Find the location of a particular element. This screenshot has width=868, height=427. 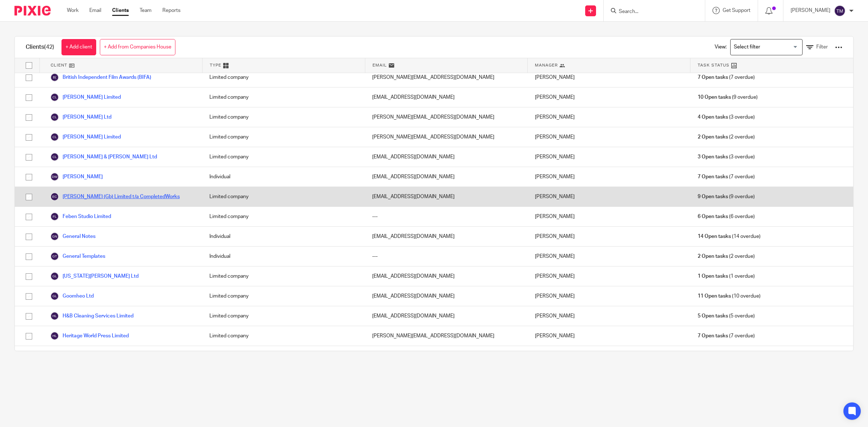

span: (9 overdue) is located at coordinates (728, 97).